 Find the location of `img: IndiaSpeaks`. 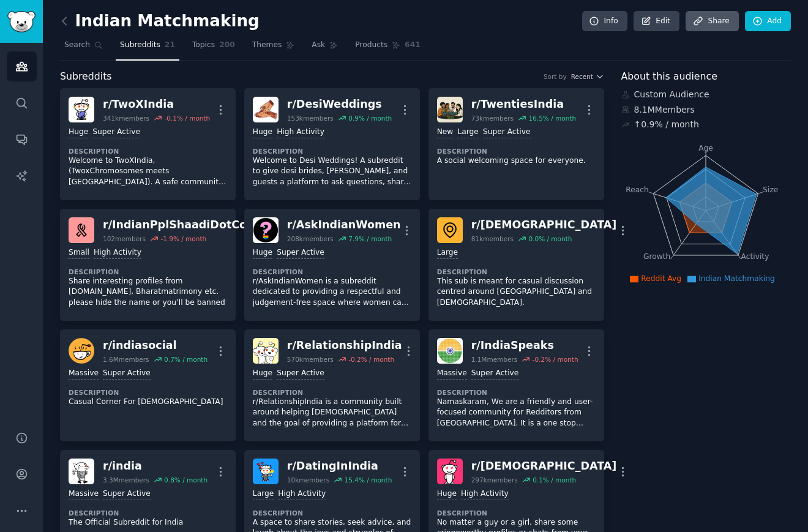

img: IndiaSpeaks is located at coordinates (450, 351).